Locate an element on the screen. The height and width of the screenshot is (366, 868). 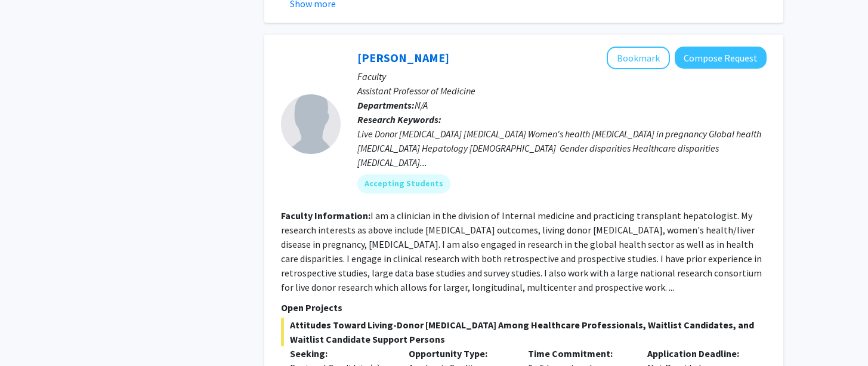
p: Faculty is located at coordinates (562, 76).